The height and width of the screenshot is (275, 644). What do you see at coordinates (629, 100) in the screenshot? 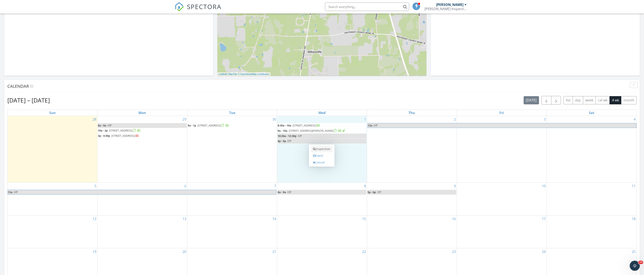
I see `button: month` at bounding box center [629, 100].